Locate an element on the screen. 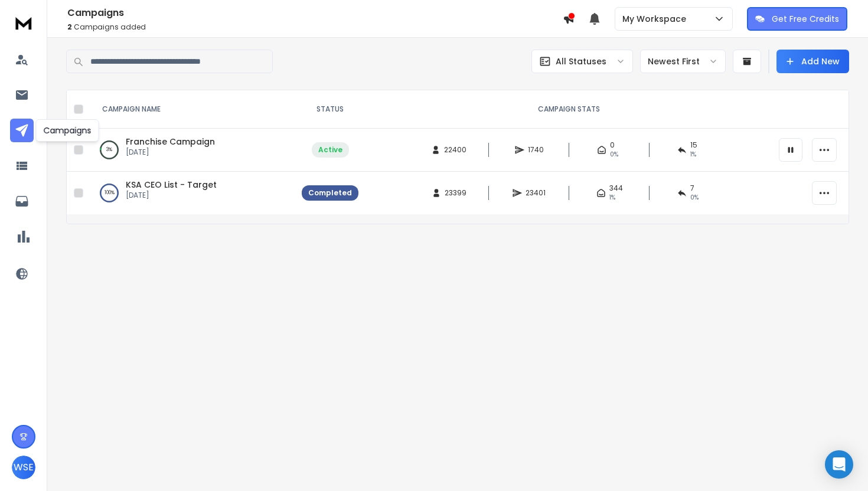 The height and width of the screenshot is (491, 868). span: 15 is located at coordinates (693, 145).